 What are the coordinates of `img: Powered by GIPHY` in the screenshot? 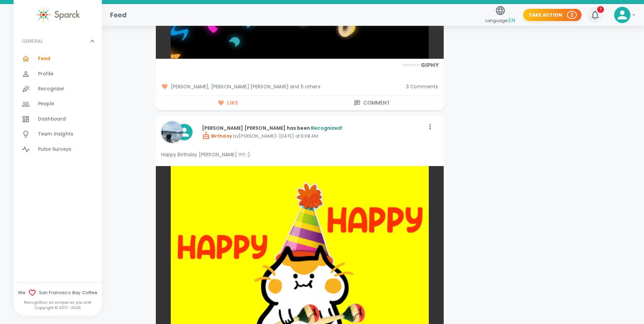 It's located at (421, 65).